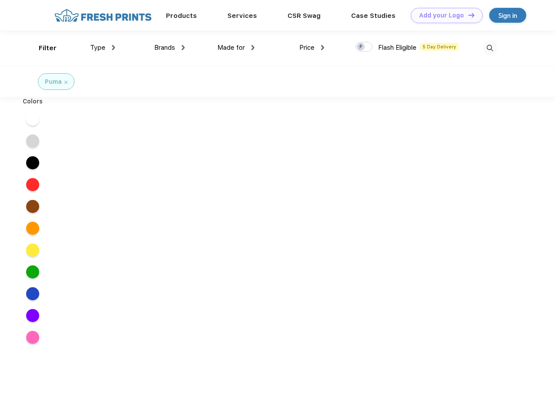 The image size is (555, 419). Describe the element at coordinates (103, 15) in the screenshot. I see `img: fo%20logo%202.webp` at that location.